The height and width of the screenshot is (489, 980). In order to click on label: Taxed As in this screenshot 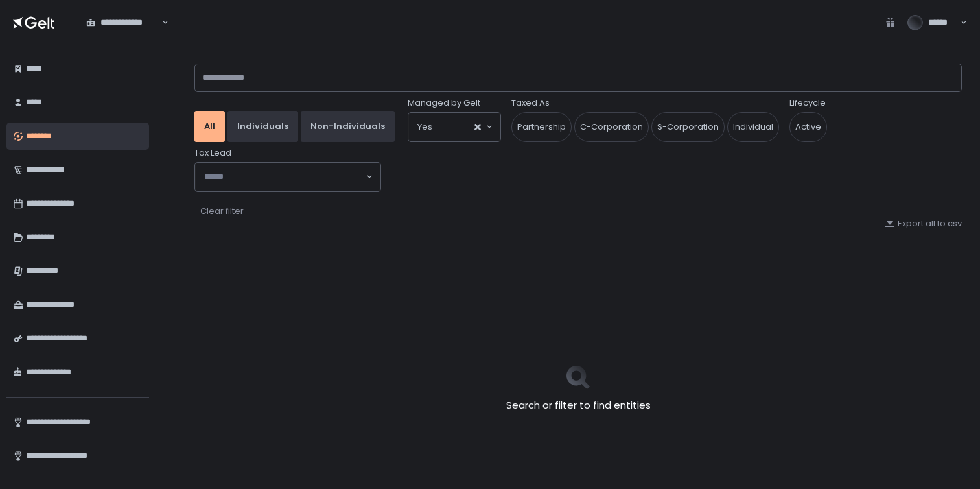, I will do `click(530, 103)`.